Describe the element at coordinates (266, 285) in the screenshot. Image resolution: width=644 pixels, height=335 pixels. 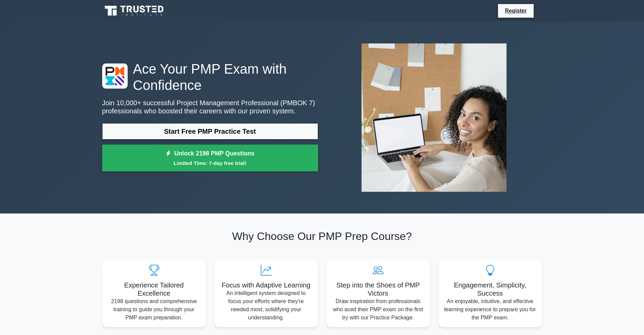
I see `h5: Focus with Adaptive Learning` at that location.